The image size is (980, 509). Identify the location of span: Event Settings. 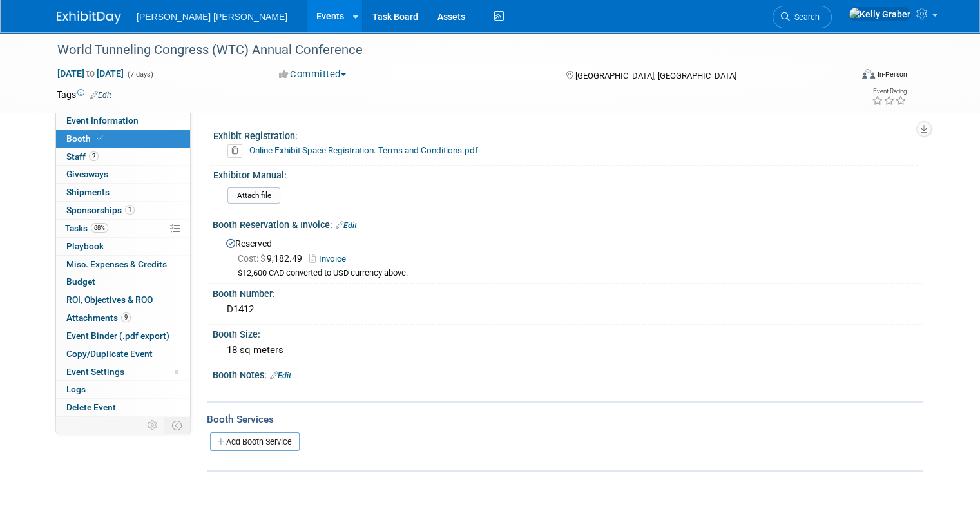
(95, 372).